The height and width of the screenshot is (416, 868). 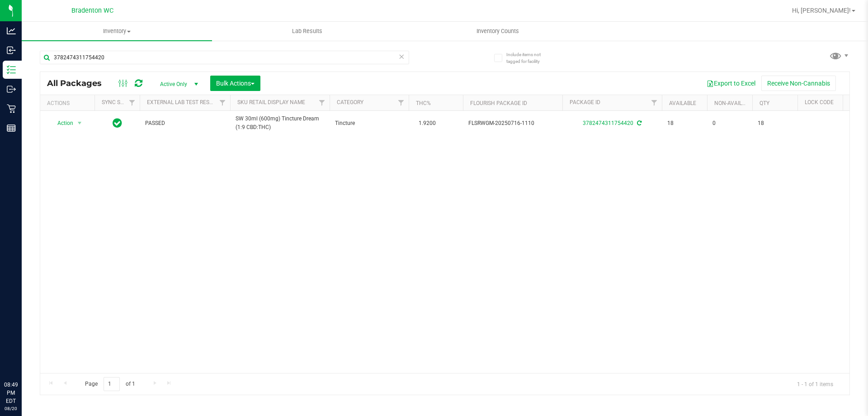 I want to click on button: Receive Non-Cannabis, so click(x=798, y=83).